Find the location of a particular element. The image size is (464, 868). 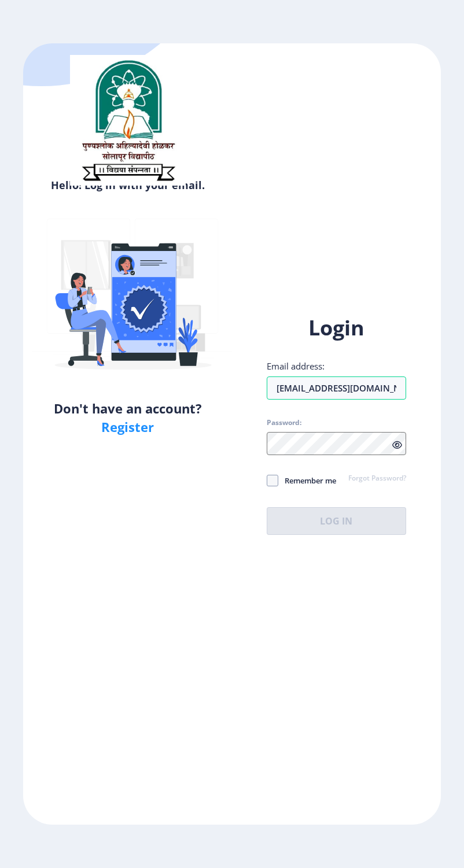

a: Forgot Password? is located at coordinates (377, 479).